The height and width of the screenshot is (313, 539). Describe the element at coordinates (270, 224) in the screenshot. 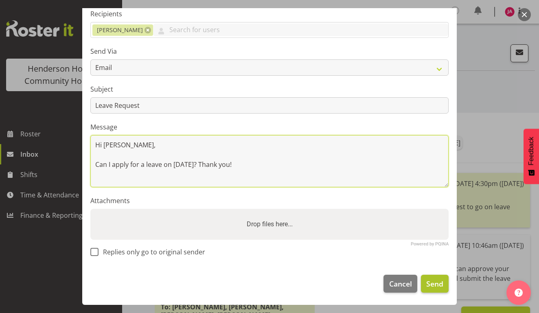

I see `label: Drop files here...` at that location.